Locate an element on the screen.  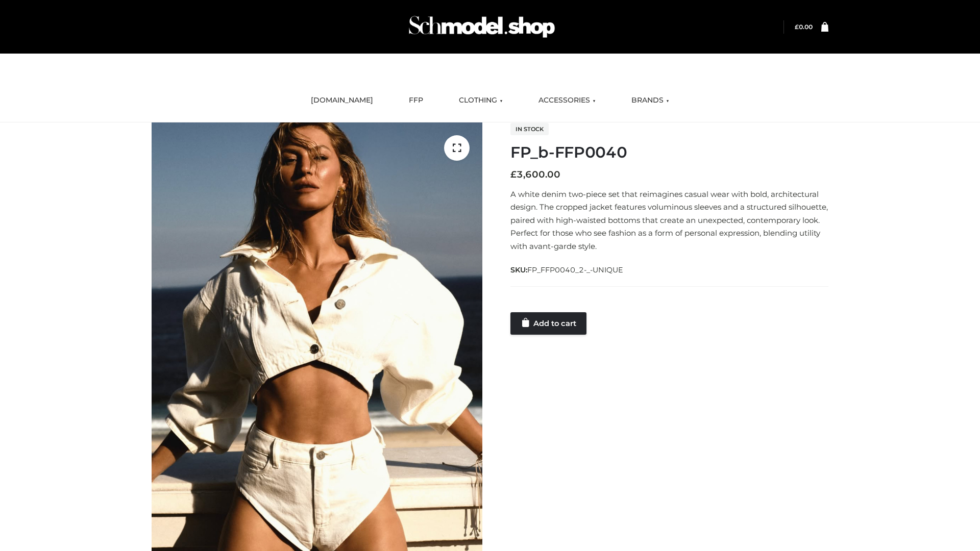
a: Schmodel Admin 964 is located at coordinates (482, 26).